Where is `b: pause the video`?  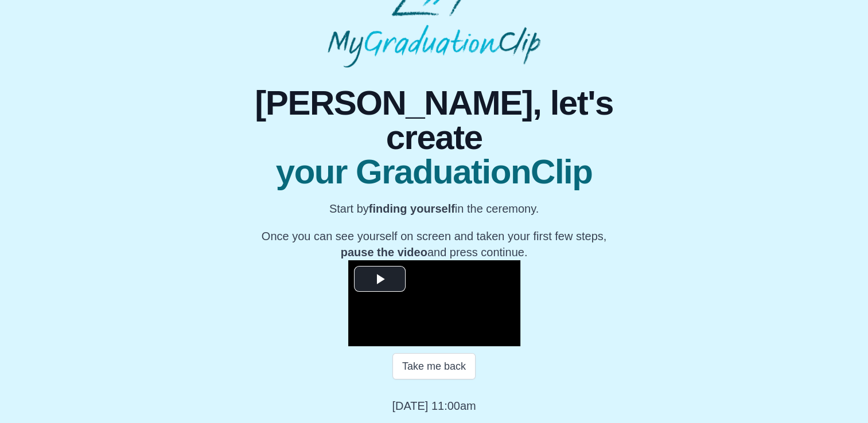
b: pause the video is located at coordinates (384, 252).